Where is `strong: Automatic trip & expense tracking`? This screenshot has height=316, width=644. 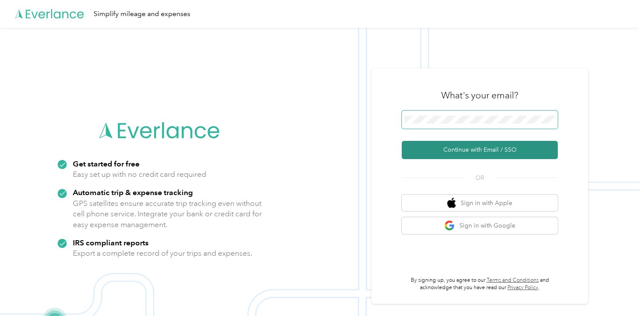
strong: Automatic trip & expense tracking is located at coordinates (132, 192).